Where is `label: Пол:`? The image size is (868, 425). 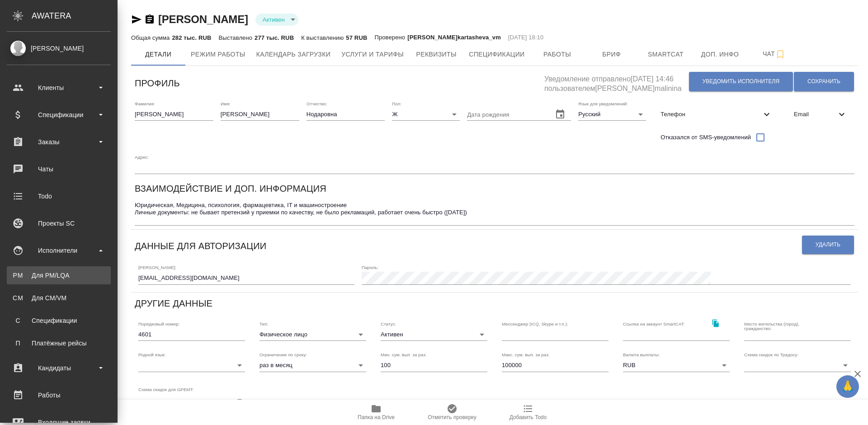 label: Пол: is located at coordinates (396, 104).